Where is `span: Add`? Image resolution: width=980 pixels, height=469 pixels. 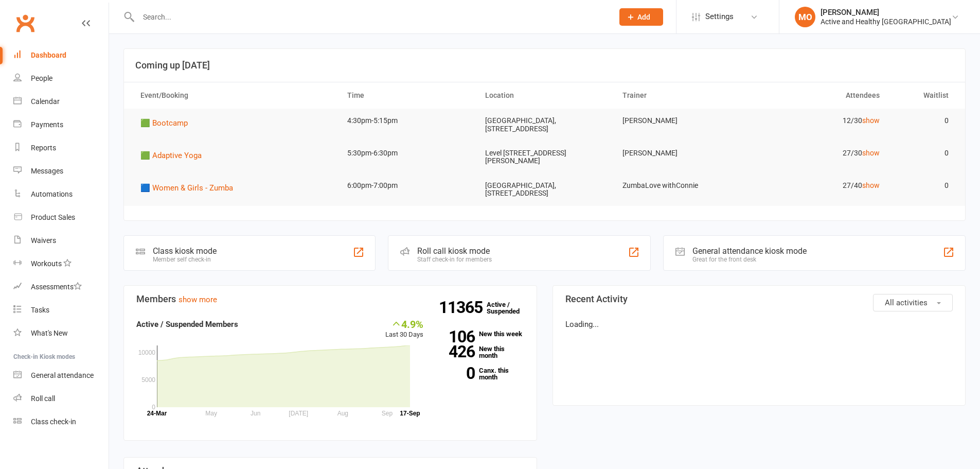
span: Add is located at coordinates (644, 17).